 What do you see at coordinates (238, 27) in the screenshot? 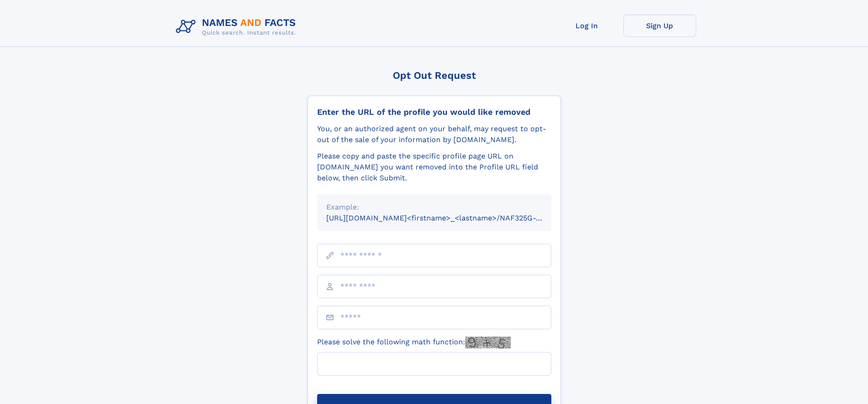
I see `img: Logo Names and Facts` at bounding box center [238, 27].